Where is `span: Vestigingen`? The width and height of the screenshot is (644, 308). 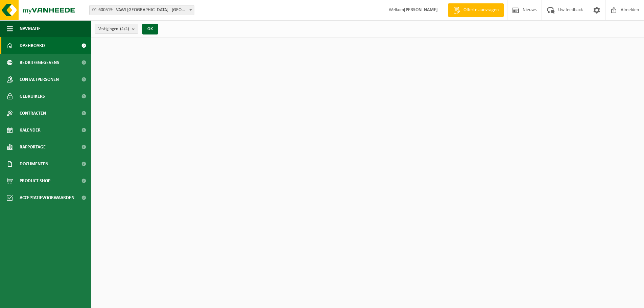 span: Vestigingen is located at coordinates (113, 29).